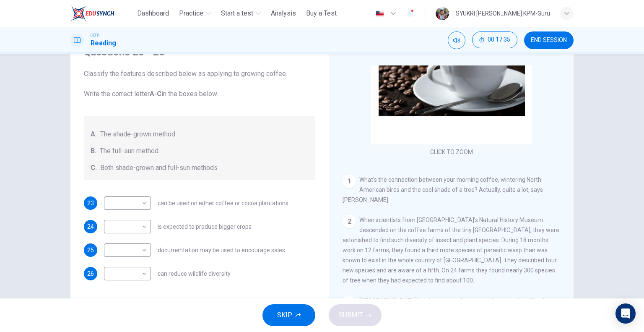 This screenshot has width=644, height=332. I want to click on div: 2, so click(349, 222).